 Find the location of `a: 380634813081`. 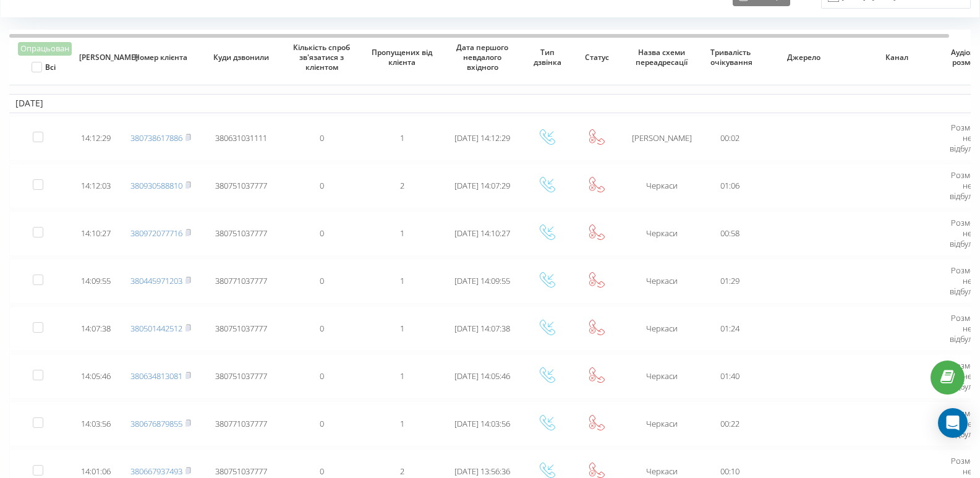

a: 380634813081 is located at coordinates (156, 376).